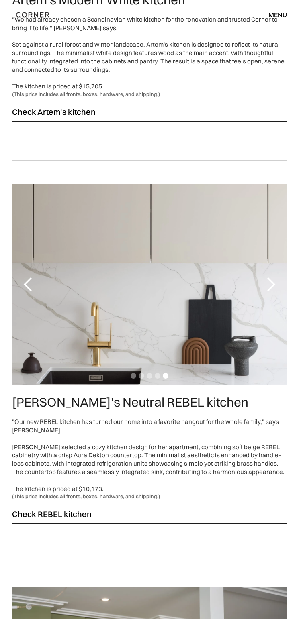 Image resolution: width=299 pixels, height=619 pixels. What do you see at coordinates (149, 455) in the screenshot?
I see `div: "Our new REBEL kitchen has turned our home into a favorite hangout for the whole family," says [P...` at bounding box center [149, 455].